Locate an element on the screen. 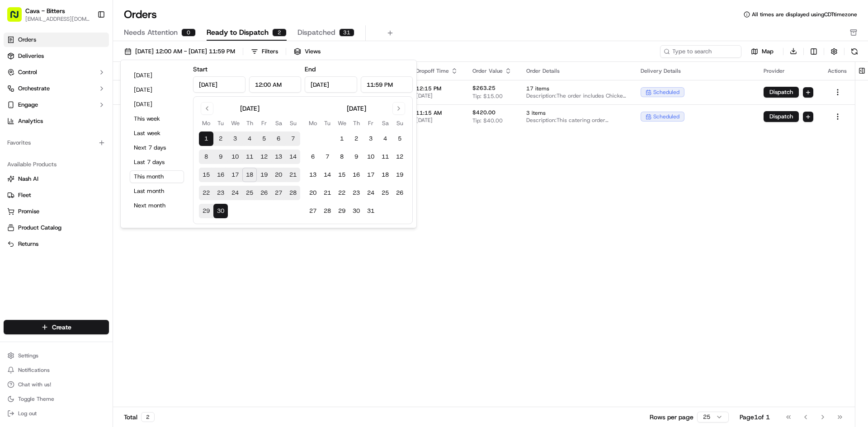 The width and height of the screenshot is (868, 427). img: 8571987876998_91fb9ceb93ad5c398215_72.jpg is located at coordinates (27, 95).